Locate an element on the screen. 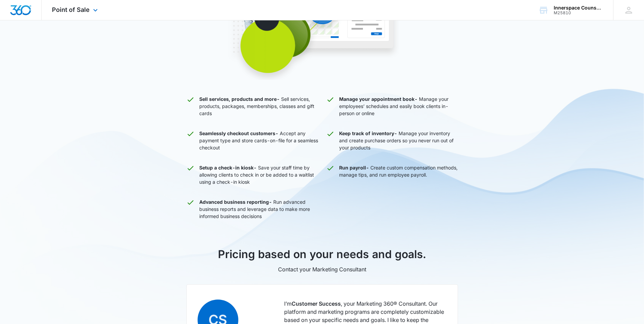 The height and width of the screenshot is (324, 644). p: Contact your Marketing Consultant is located at coordinates (322, 269).